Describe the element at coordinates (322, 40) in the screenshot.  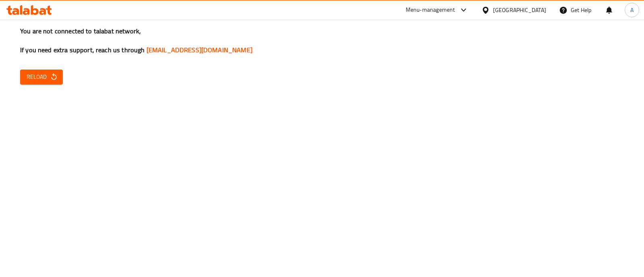
I see `h3: You are not connected to talabat network, If you need extra support, reach us through` at that location.